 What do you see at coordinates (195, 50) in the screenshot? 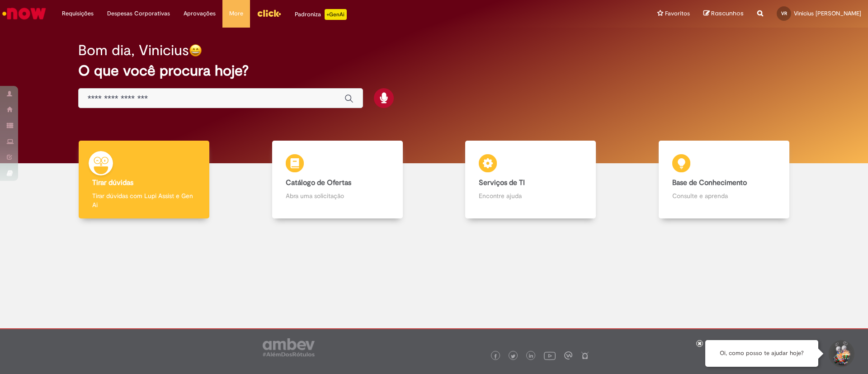
I see `img: happy-face.png` at bounding box center [195, 50].